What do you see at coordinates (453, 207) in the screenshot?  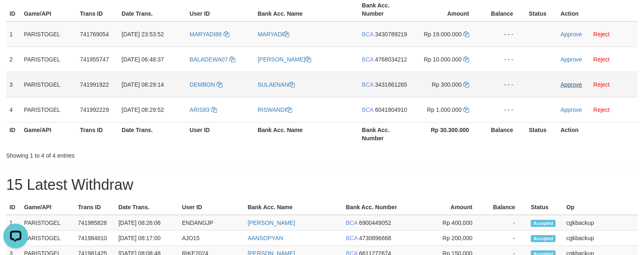 I see `th: Amount` at bounding box center [453, 207].